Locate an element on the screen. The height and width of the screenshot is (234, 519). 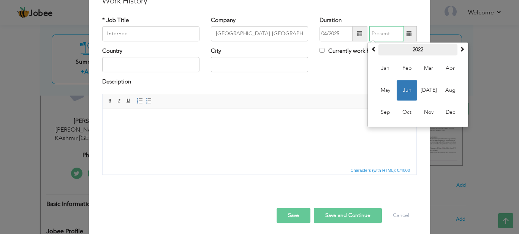
a: Insert/Remove Bulleted List is located at coordinates (149, 101).